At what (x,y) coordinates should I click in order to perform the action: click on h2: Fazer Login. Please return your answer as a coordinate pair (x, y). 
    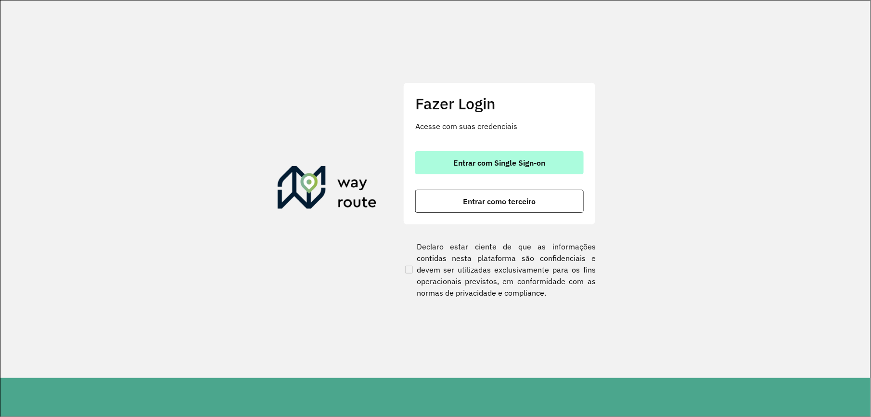
    Looking at the image, I should click on (500, 103).